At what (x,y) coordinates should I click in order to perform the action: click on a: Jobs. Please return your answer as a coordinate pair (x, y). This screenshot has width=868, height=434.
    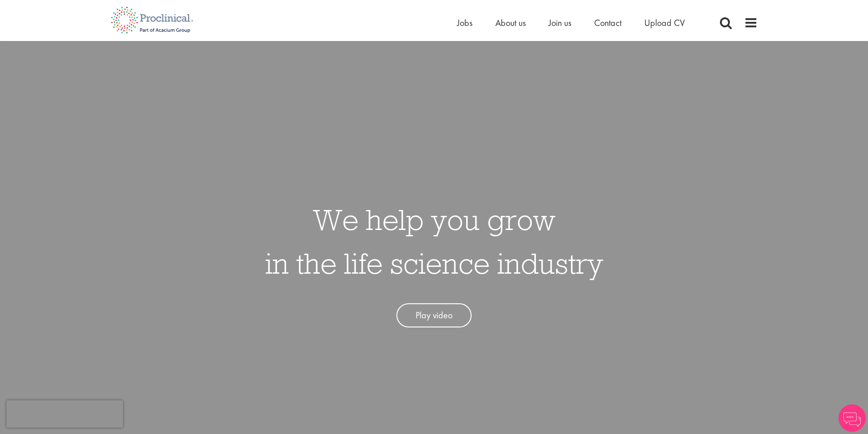
    Looking at the image, I should click on (465, 23).